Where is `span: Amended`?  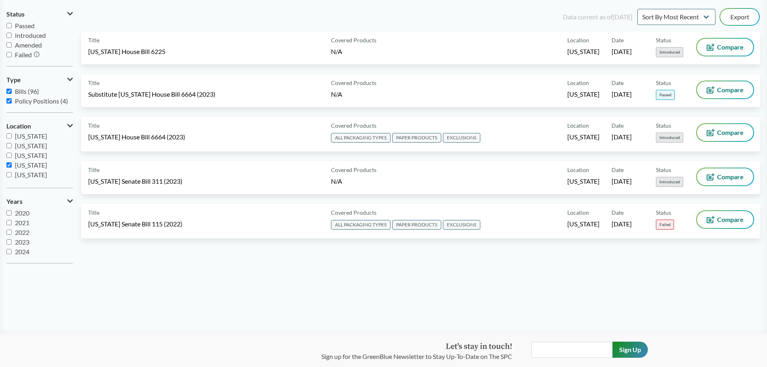 span: Amended is located at coordinates (28, 45).